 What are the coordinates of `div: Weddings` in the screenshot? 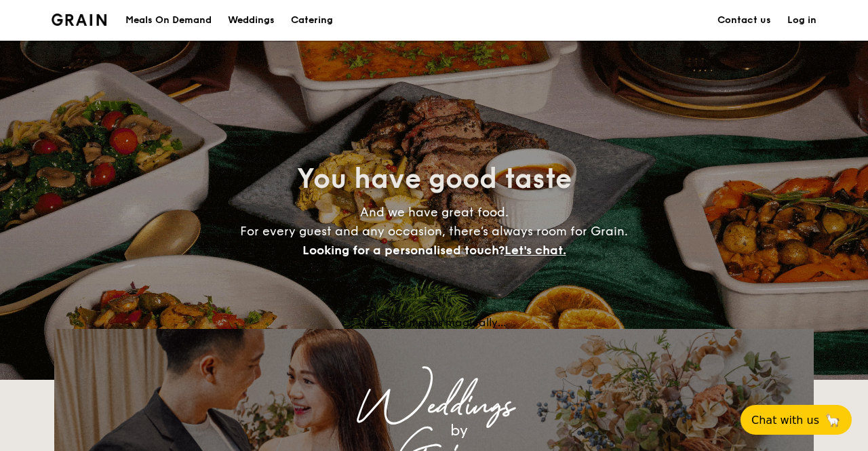 It's located at (434, 406).